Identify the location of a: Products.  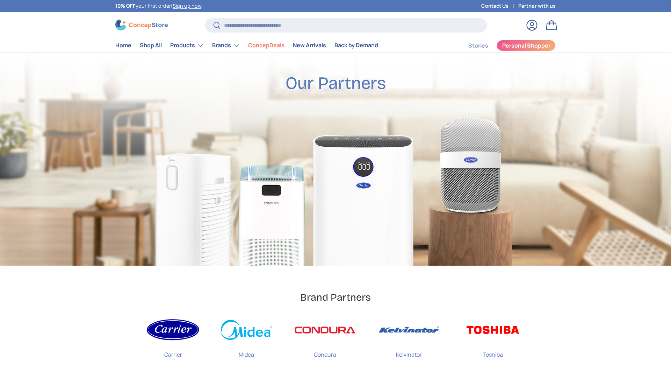
(187, 45).